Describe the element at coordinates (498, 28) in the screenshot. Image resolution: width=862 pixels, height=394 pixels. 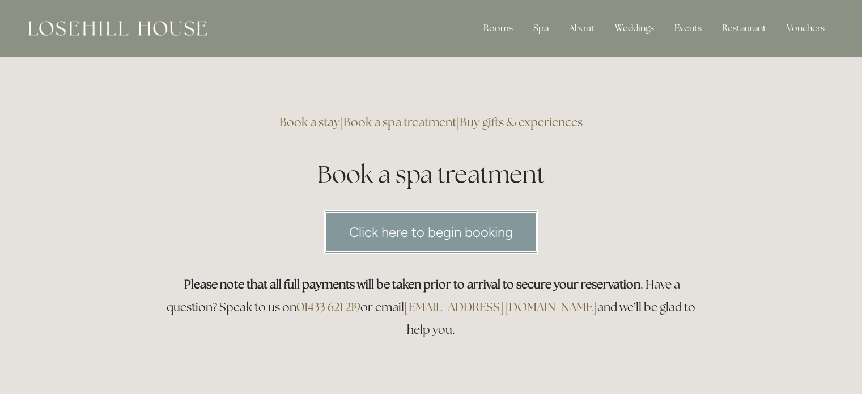
I see `div: Rooms` at that location.